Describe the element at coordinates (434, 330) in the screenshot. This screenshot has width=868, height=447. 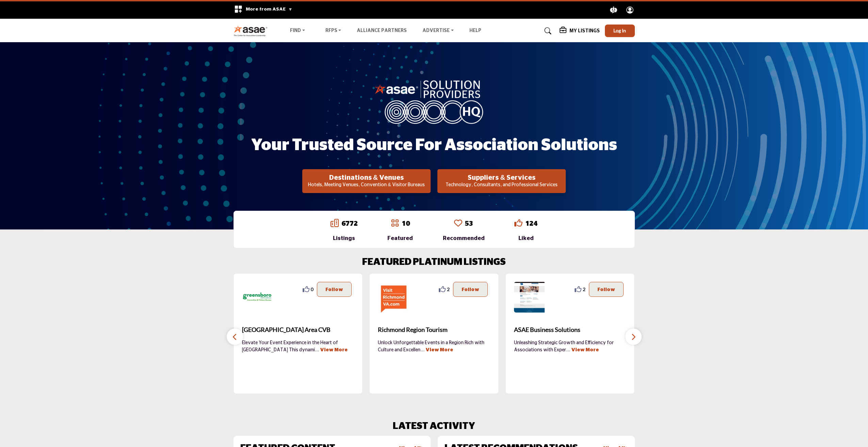
I see `span: Richmond Region Tourism` at that location.